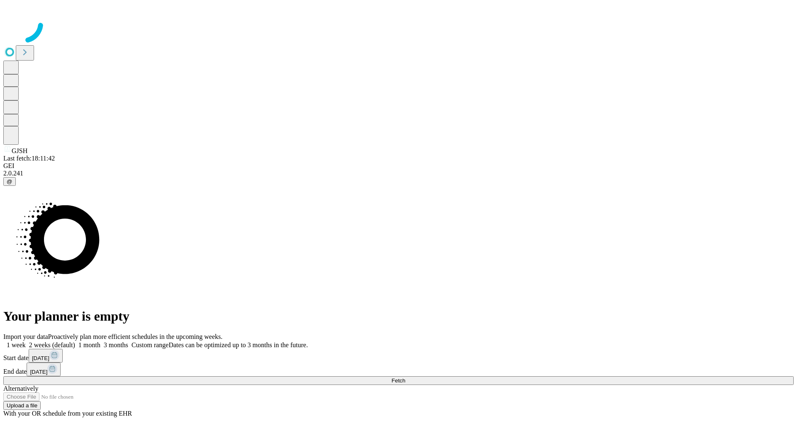  What do you see at coordinates (398, 173) in the screenshot?
I see `div: 2.0.241` at bounding box center [398, 173].